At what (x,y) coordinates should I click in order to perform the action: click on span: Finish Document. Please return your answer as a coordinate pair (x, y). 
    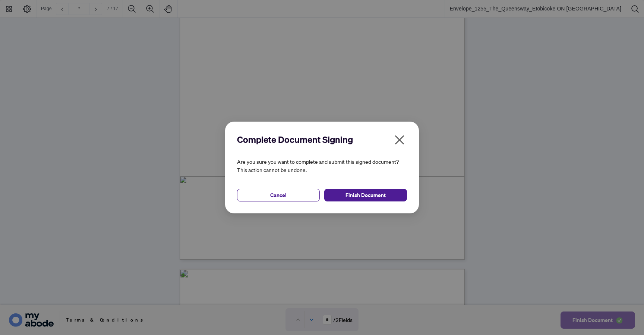
    Looking at the image, I should click on (366, 195).